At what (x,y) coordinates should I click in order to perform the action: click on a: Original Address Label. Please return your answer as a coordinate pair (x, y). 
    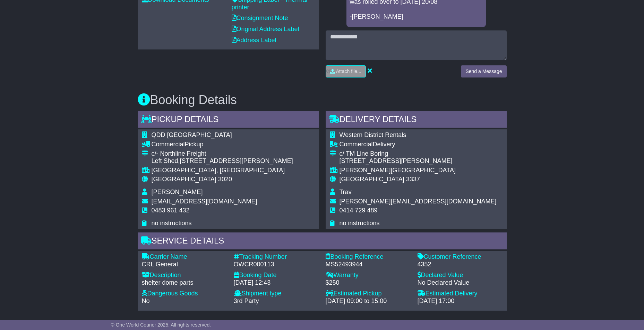
    Looking at the image, I should click on (266, 29).